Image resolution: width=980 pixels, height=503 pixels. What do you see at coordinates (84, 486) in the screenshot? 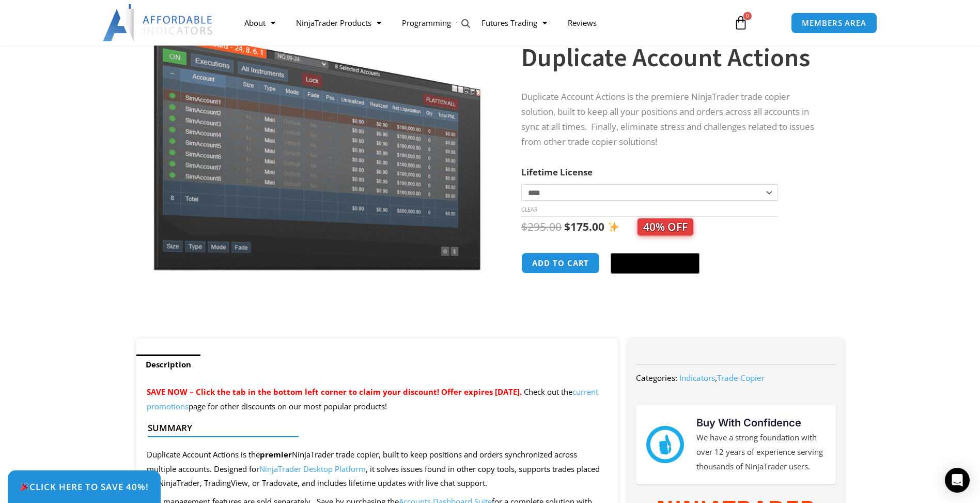
I see `span: Click Here to save 40%!` at bounding box center [84, 486].